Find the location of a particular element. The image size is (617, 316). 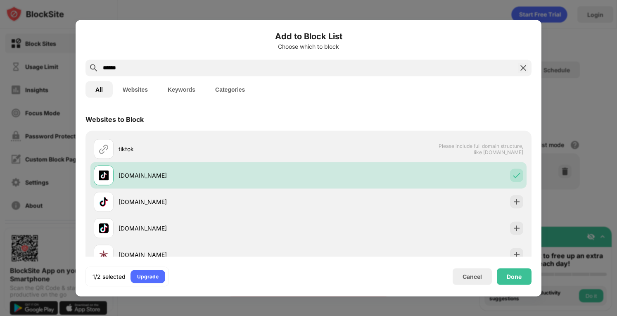

div: Choose which to block is located at coordinates (309, 46).